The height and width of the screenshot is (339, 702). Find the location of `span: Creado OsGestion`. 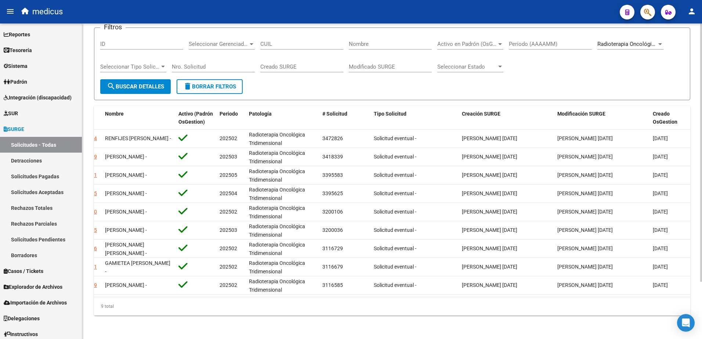

span: Creado OsGestion is located at coordinates (665, 118).